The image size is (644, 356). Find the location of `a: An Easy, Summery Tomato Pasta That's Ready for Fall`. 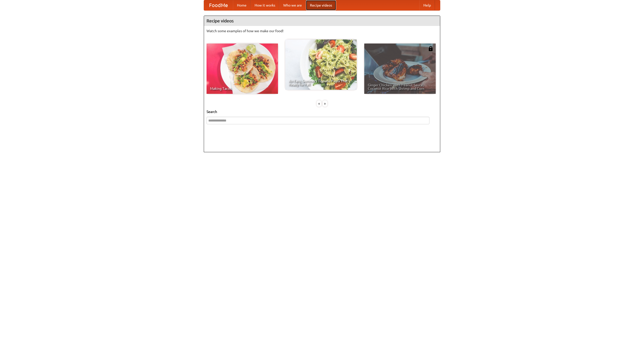

a: An Easy, Summery Tomato Pasta That's Ready for Fall is located at coordinates (321, 65).